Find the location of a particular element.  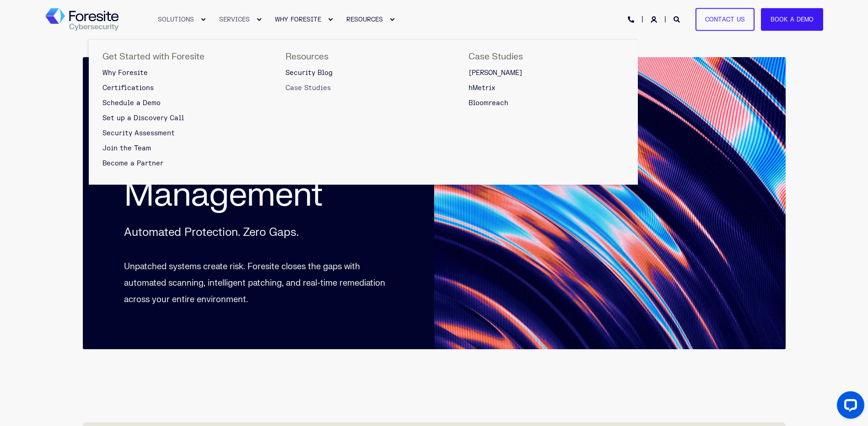

span: hMetrix is located at coordinates (482, 88).